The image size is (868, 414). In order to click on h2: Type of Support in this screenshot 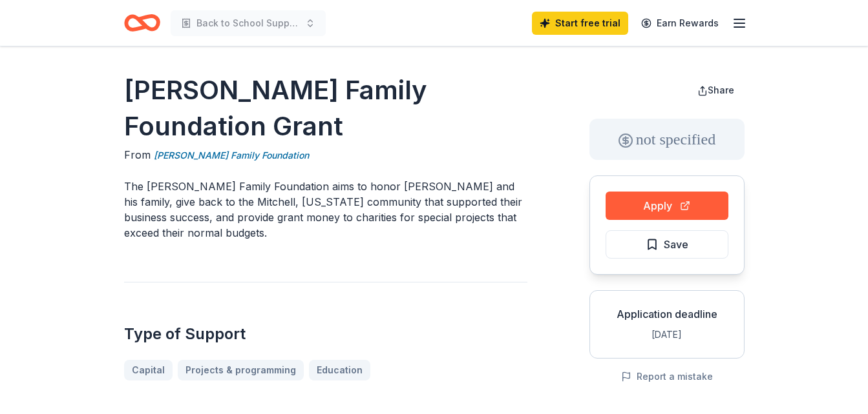, I will do `click(326, 334)`.